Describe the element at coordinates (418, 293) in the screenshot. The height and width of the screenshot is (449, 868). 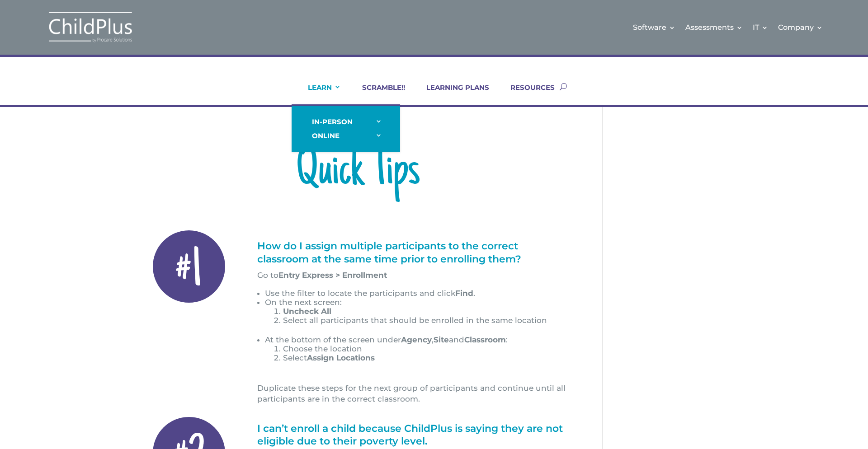
I see `li: Use the filter to locate the participants and click .` at that location.